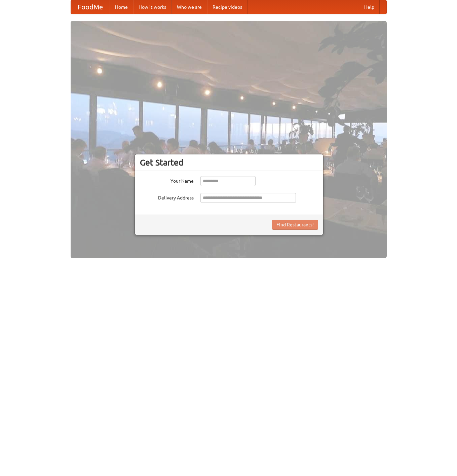 This screenshot has width=457, height=476. I want to click on a: How it works, so click(152, 7).